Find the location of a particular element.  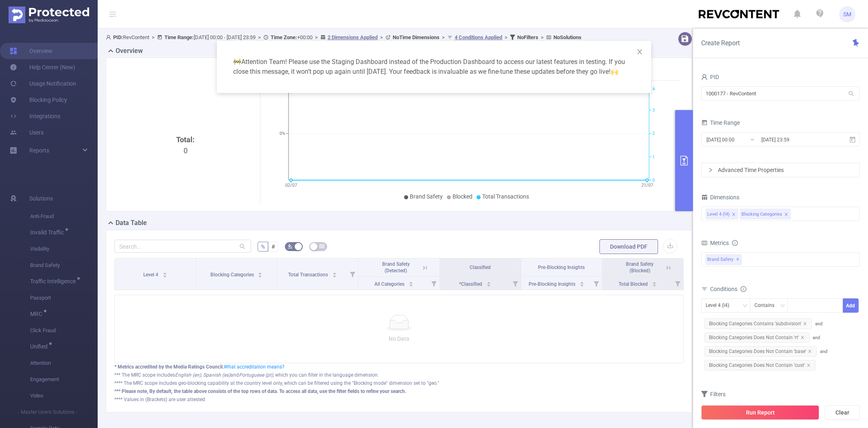

span: Conditions is located at coordinates (728, 289).